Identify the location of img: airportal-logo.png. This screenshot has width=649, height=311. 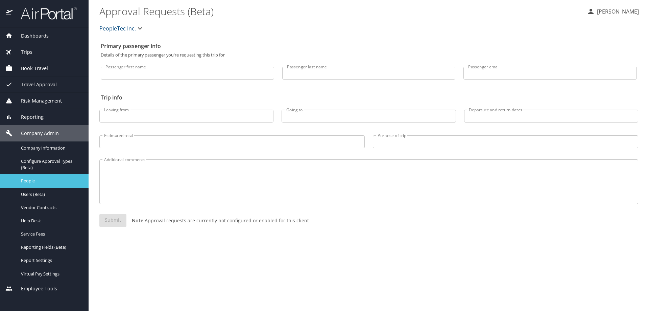
(45, 13).